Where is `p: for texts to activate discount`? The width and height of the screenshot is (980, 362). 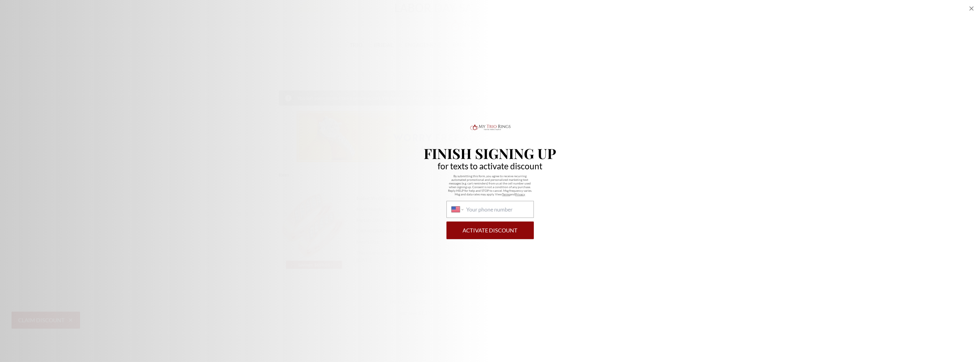 p: for texts to activate discount is located at coordinates (490, 166).